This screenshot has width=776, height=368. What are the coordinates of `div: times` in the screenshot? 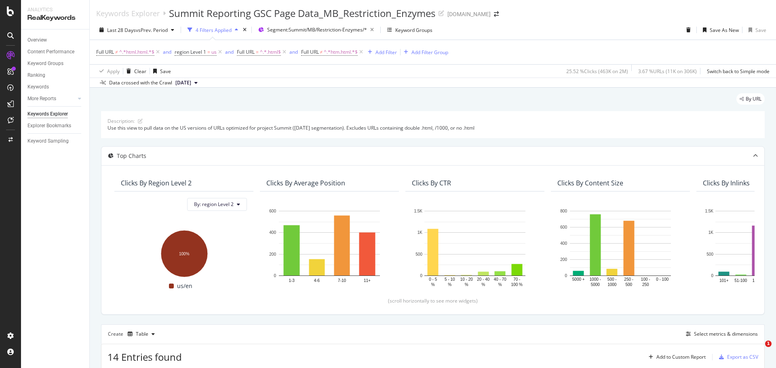 It's located at (245, 30).